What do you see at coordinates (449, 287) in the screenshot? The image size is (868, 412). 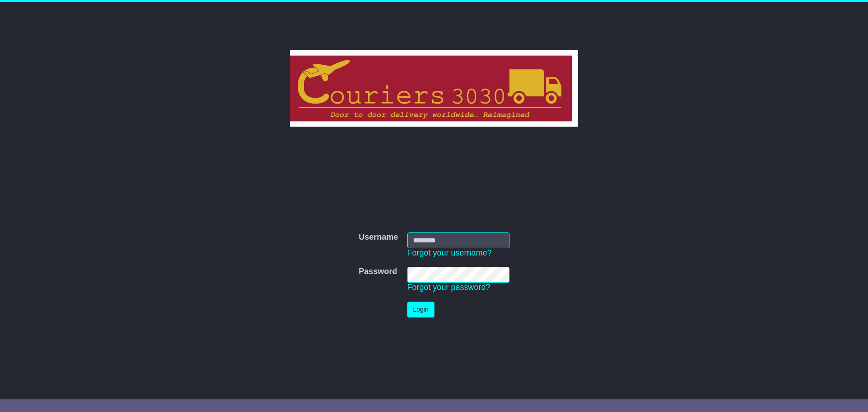 I see `a: Forgot your password?` at bounding box center [449, 287].